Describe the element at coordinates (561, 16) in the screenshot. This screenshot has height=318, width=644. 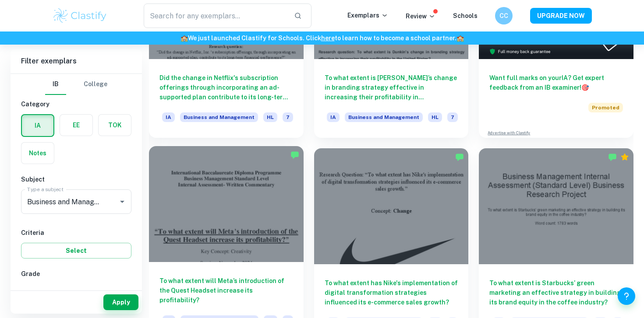
I see `button: UPGRADE NOW` at that location.